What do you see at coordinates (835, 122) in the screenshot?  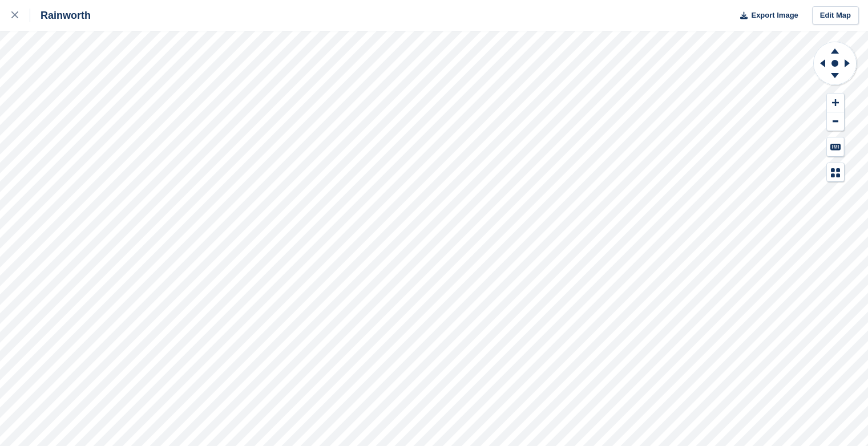 I see `button: Zoom Out` at bounding box center [835, 122].